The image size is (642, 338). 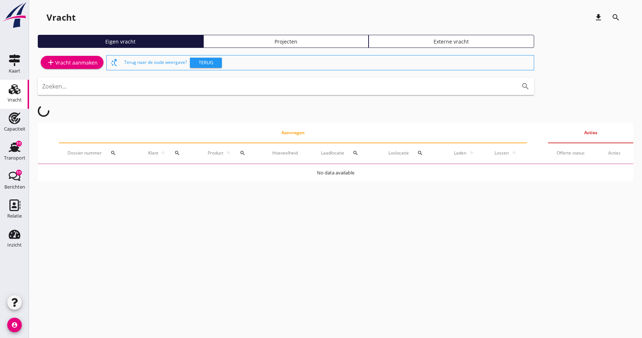 What do you see at coordinates (15, 158) in the screenshot?
I see `div: Transport` at bounding box center [15, 158].